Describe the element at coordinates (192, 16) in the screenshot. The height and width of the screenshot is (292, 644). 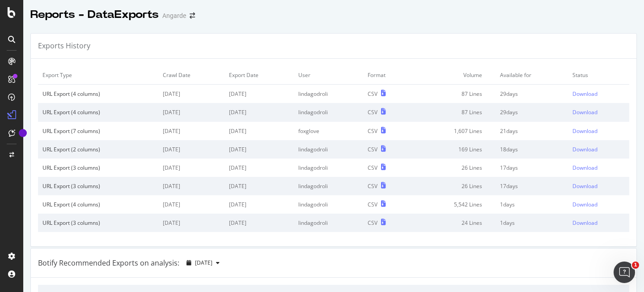
I see `div: arrow-right-arrow-left` at that location.